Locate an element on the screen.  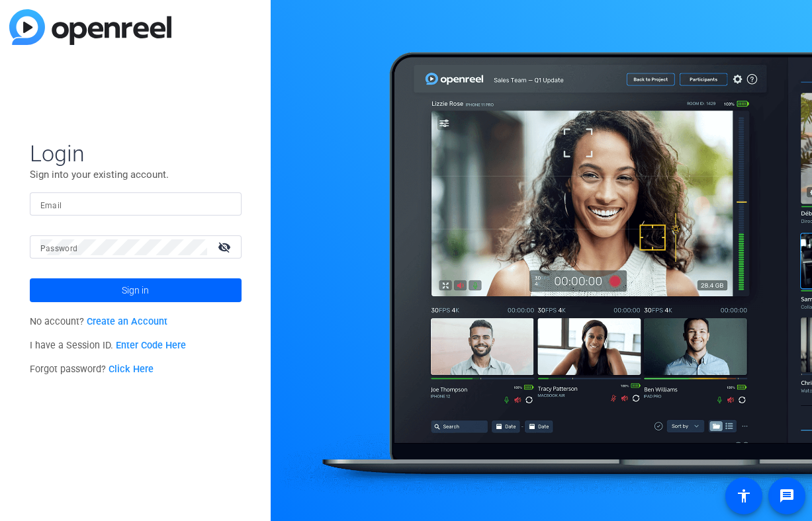
input: Enter Email Address is located at coordinates (135, 205).